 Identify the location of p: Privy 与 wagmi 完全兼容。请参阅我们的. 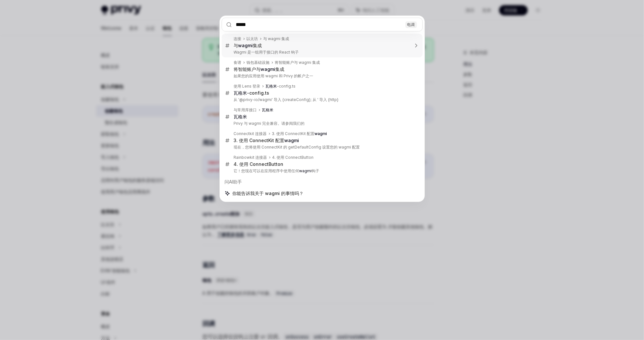
(321, 123).